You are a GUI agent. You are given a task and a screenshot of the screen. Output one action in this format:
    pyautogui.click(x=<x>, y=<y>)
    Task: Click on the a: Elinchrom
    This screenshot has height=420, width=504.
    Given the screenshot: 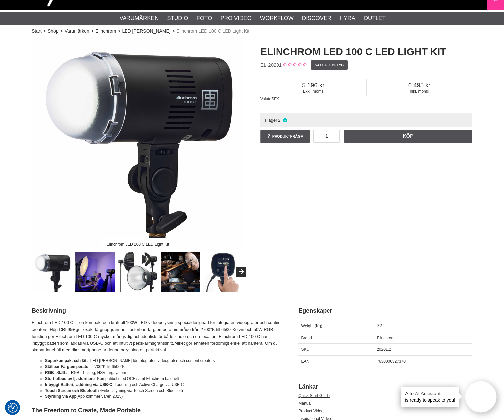 What is the action you would take?
    pyautogui.click(x=105, y=31)
    